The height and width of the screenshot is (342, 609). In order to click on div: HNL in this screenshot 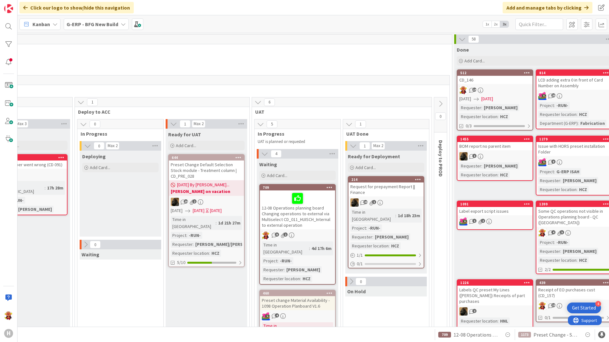, I will do `click(504, 321)`.